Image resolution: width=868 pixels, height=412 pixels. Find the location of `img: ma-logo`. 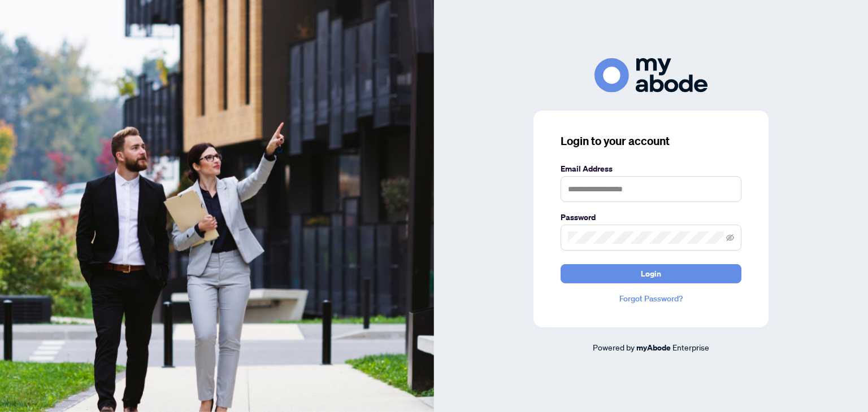

img: ma-logo is located at coordinates (651, 75).